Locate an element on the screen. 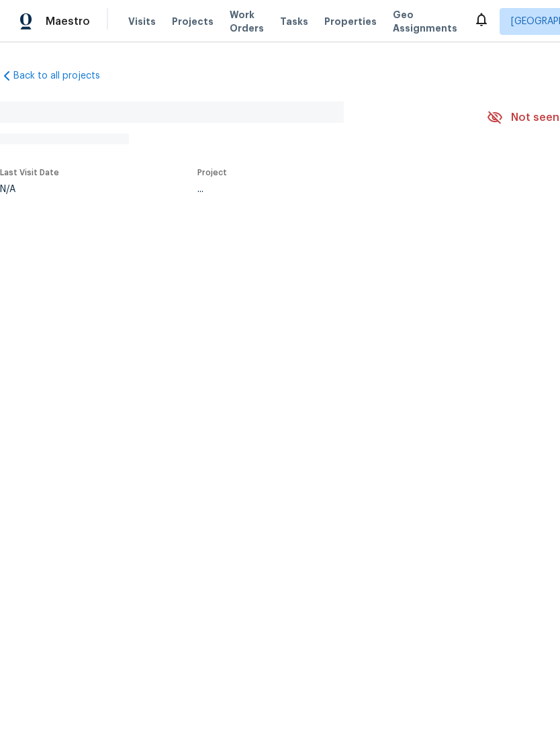  span: Maestro is located at coordinates (67, 22).